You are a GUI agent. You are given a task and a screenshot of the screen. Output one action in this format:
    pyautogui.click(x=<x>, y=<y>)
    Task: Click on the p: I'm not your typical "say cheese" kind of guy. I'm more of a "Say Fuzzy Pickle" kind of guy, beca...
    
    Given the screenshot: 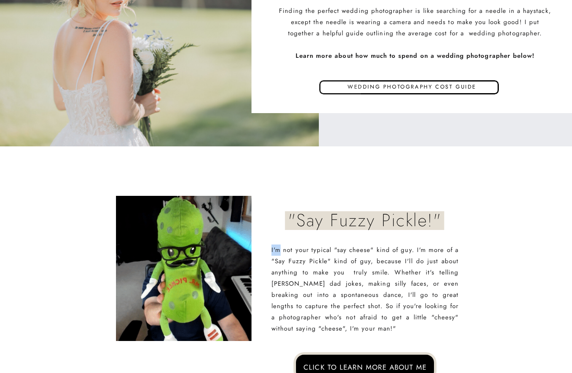 What is the action you would take?
    pyautogui.click(x=365, y=293)
    